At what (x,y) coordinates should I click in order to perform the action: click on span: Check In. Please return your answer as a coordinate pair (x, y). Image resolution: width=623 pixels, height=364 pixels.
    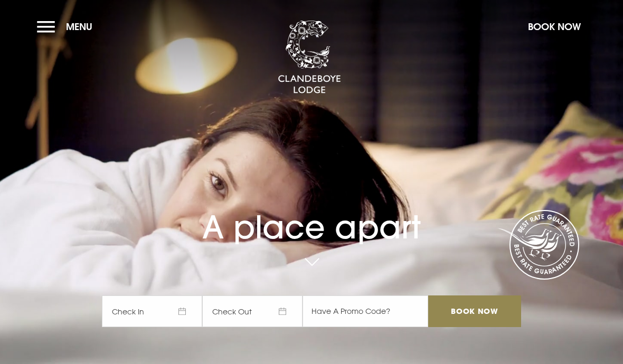
    Looking at the image, I should click on (152, 311).